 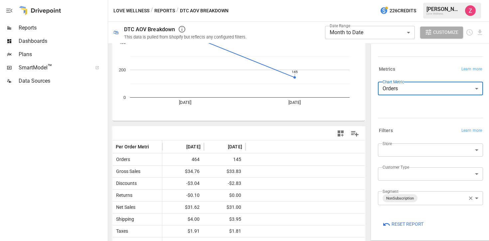 What do you see at coordinates (403, 11) in the screenshot?
I see `span: 226 Credits` at bounding box center [403, 11].